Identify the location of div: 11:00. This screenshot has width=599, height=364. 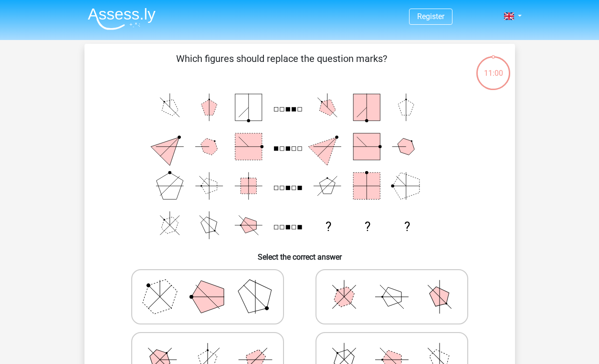
(493, 67).